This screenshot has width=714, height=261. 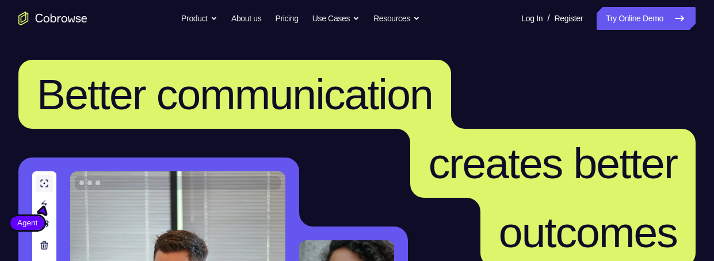 I want to click on a: Pricing, so click(x=286, y=18).